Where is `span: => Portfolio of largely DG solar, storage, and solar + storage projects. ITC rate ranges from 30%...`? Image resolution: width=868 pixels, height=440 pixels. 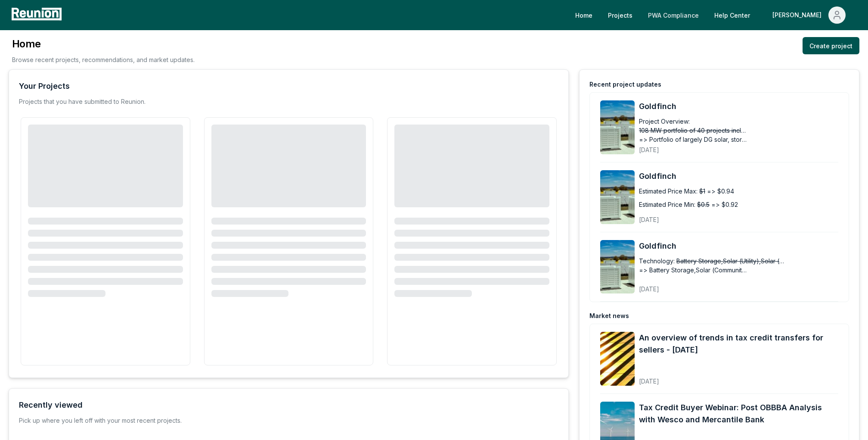
span: => Portfolio of largely DG solar, storage, and solar + storage projects. ITC rate ranges from 30%... is located at coordinates (693, 139).